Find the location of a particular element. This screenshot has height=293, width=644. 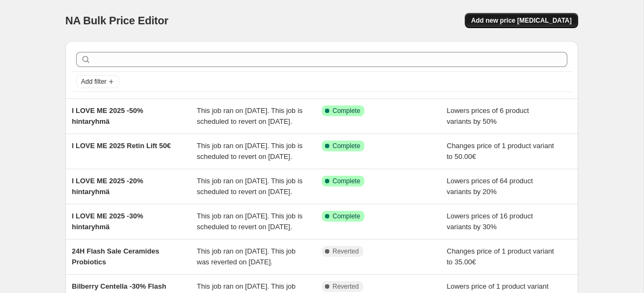

span: Changes price of 1 product variant to 35.00€ is located at coordinates (500, 256).